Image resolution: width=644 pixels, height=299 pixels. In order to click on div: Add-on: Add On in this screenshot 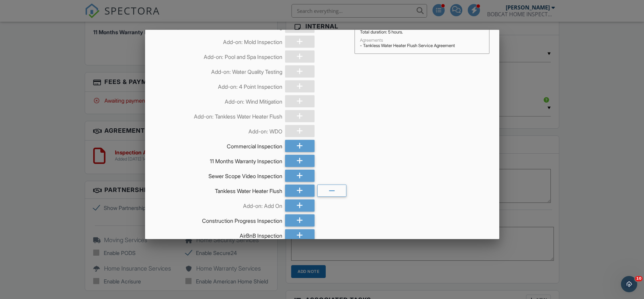, I will do `click(219, 205)`.